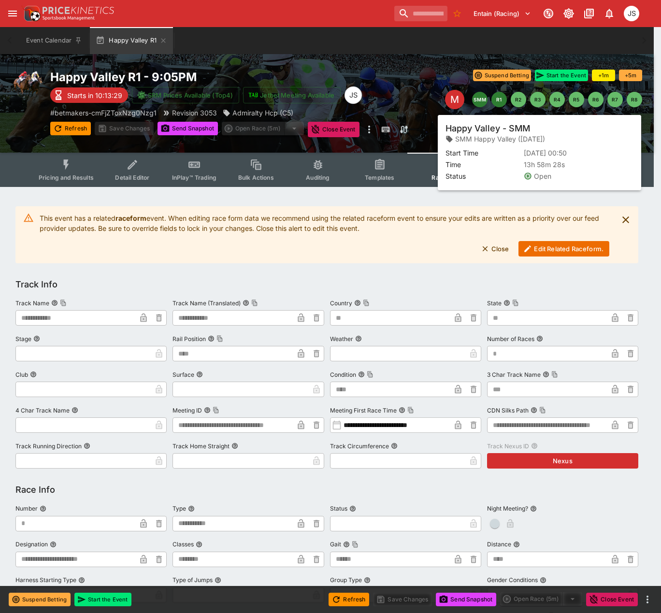 The image size is (661, 613). I want to click on button: R4, so click(557, 100).